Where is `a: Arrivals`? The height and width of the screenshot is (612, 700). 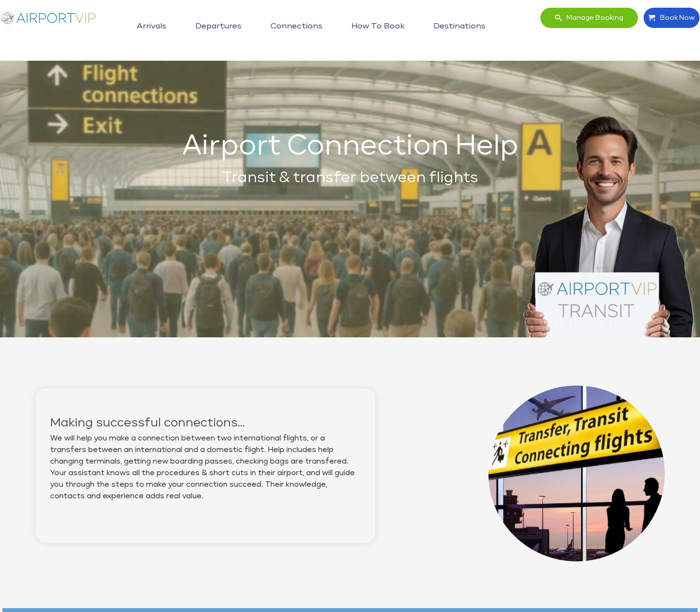
a: Arrivals is located at coordinates (151, 26).